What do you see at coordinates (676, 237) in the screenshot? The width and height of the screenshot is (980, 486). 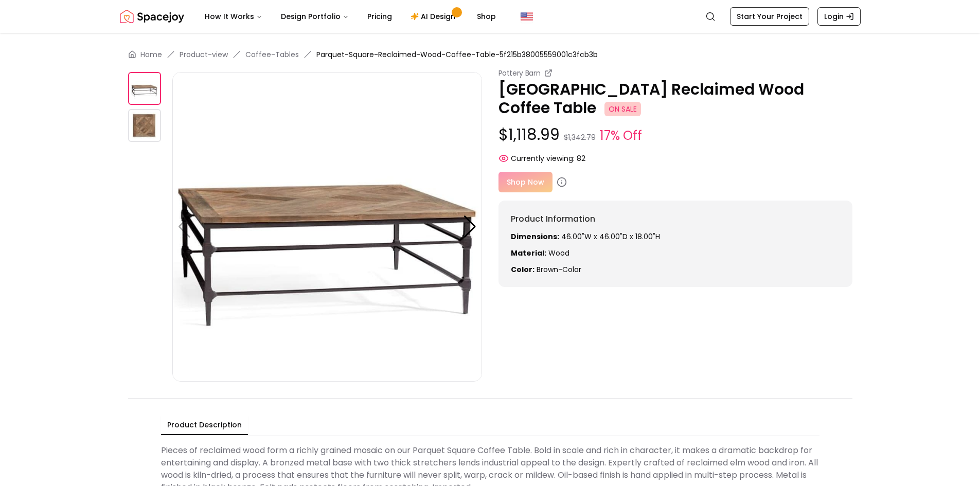 I see `p: 46.00"W x 46.00"D x 18.00"H` at bounding box center [676, 237].